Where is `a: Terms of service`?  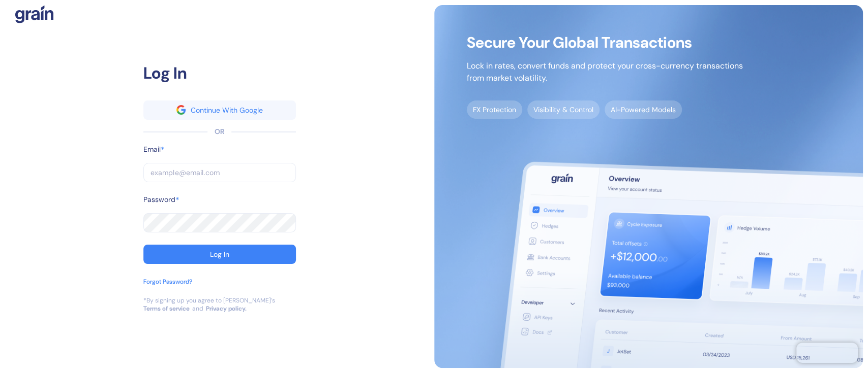
a: Terms of service is located at coordinates (166, 309).